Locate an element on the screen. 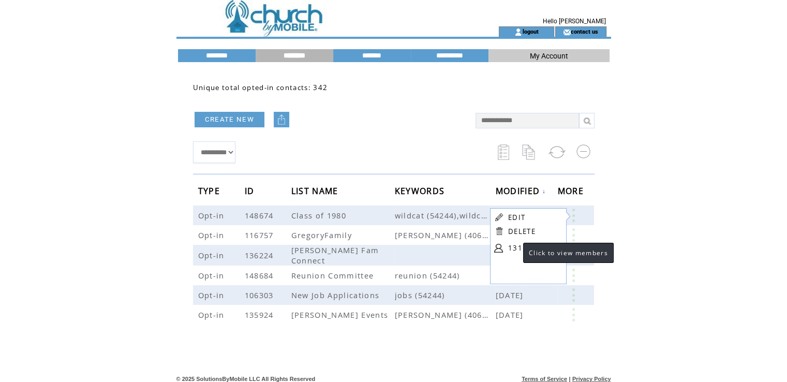 The width and height of the screenshot is (787, 382). img: contact_us_icon.gif is located at coordinates (566, 32).